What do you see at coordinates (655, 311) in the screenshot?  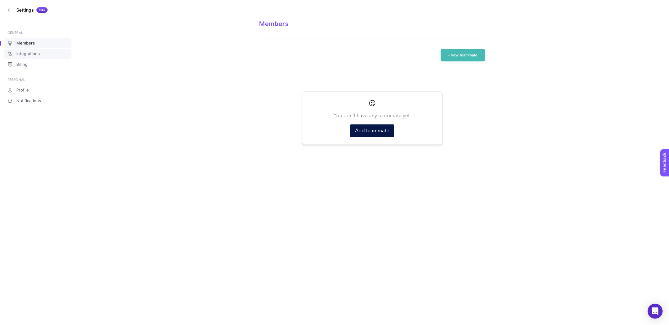 I see `div: Open Intercom Messenger` at bounding box center [655, 311].